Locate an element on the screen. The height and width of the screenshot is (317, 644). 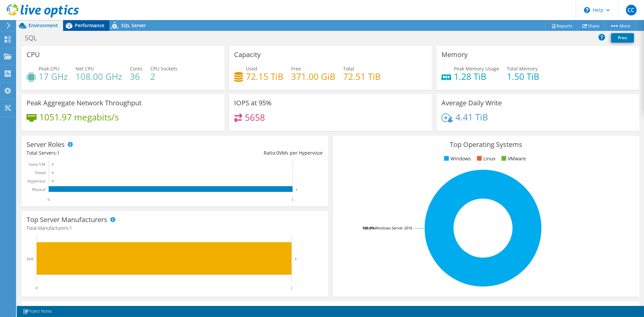
span: Peak Memory Usage is located at coordinates (477, 69).